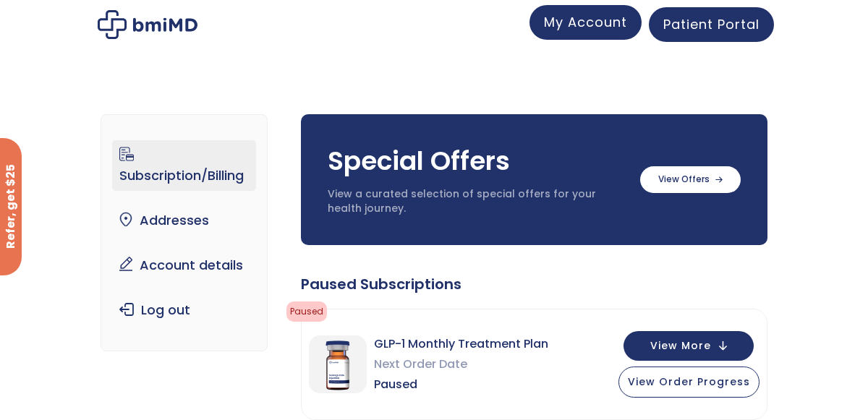  I want to click on span: View Order Progress, so click(688, 382).